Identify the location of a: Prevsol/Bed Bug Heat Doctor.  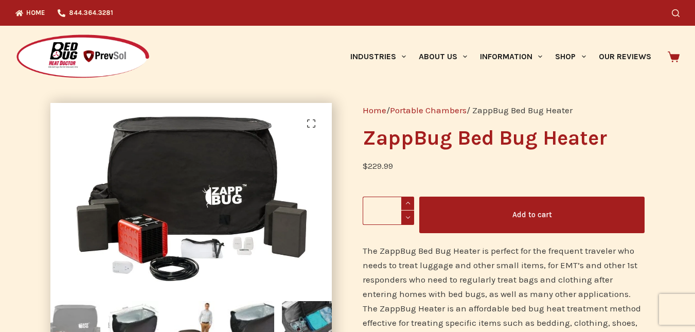
(83, 57).